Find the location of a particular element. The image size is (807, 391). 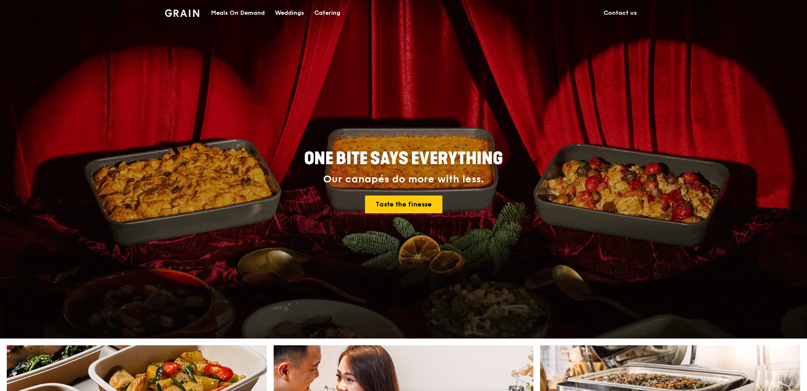

div: Our canapés do more with less. is located at coordinates (403, 179).